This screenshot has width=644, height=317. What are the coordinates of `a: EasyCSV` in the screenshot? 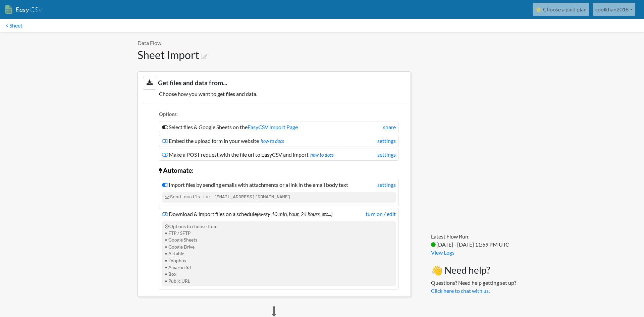 It's located at (24, 9).